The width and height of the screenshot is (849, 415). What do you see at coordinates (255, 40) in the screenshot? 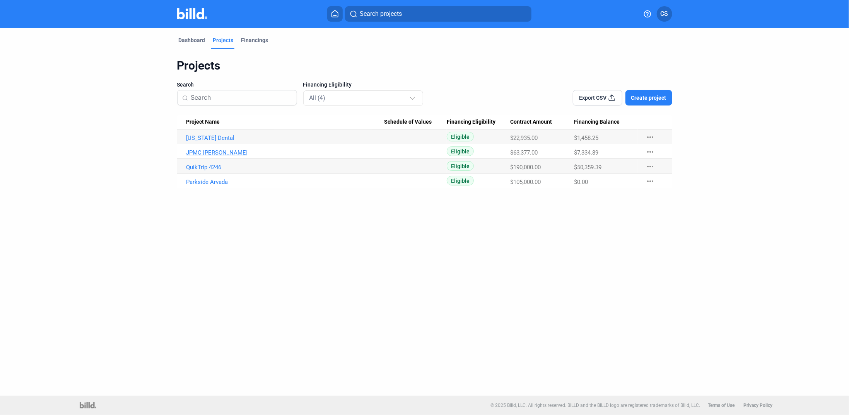
I see `div: Financings` at bounding box center [255, 40].